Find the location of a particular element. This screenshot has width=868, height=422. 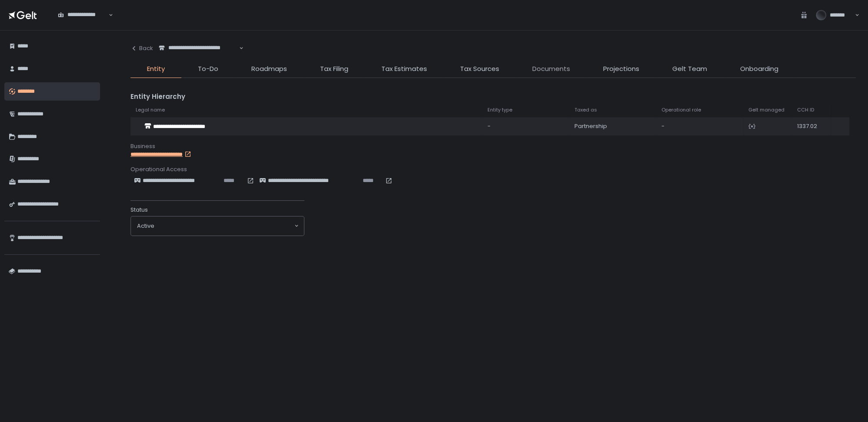

div: Operational Access is located at coordinates (493, 169).